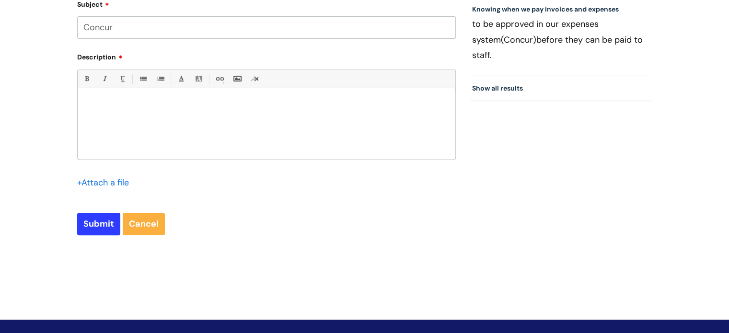  What do you see at coordinates (266, 56) in the screenshot?
I see `label: Description` at bounding box center [266, 56].